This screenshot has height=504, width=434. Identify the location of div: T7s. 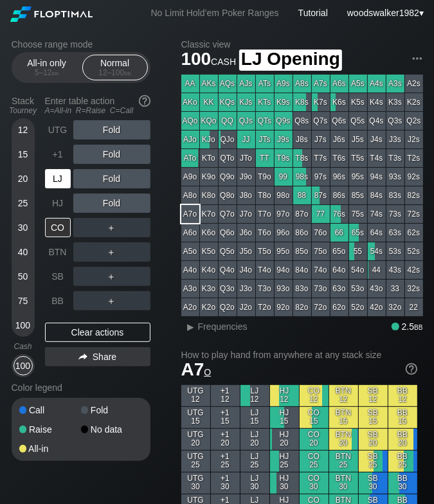
(321, 158).